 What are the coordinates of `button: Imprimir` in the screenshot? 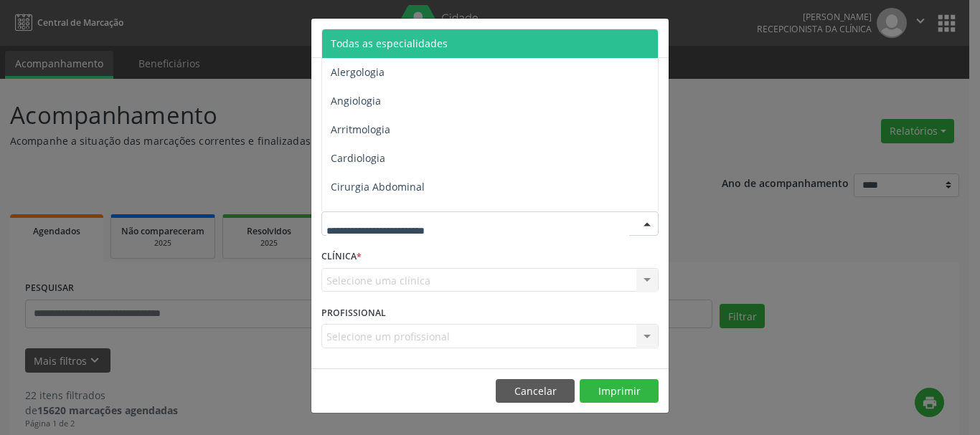 It's located at (619, 391).